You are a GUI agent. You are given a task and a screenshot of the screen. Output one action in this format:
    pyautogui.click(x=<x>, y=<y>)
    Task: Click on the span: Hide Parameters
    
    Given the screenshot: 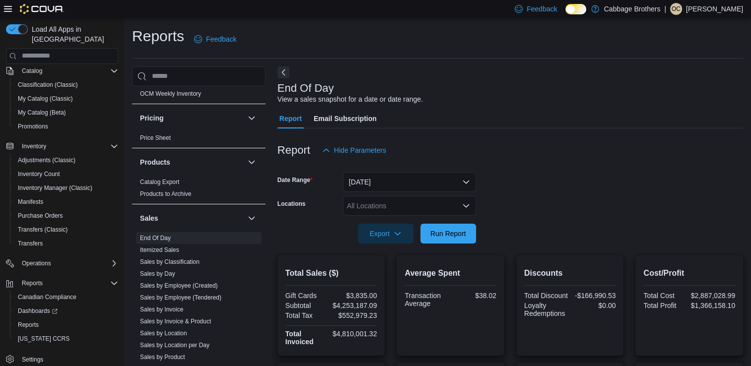 What is the action you would take?
    pyautogui.click(x=360, y=150)
    